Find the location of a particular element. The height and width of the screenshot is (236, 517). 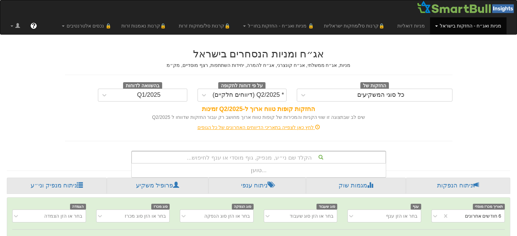

h5: מניות, אג״ח ממשלתי, אג״ח קונצרני, אג״ח להמרה, יחידות השתתפות, רצף מוסדיים, מק״מ is located at coordinates (259, 65).